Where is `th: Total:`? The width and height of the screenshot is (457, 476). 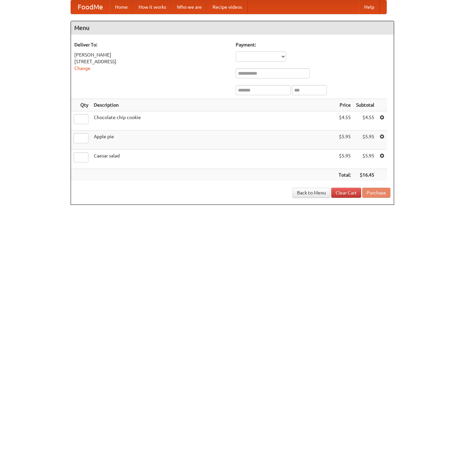 th: Total: is located at coordinates (345, 175).